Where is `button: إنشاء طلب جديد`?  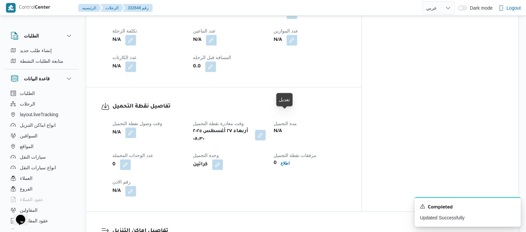
button: إنشاء طلب جديد is located at coordinates (42, 50).